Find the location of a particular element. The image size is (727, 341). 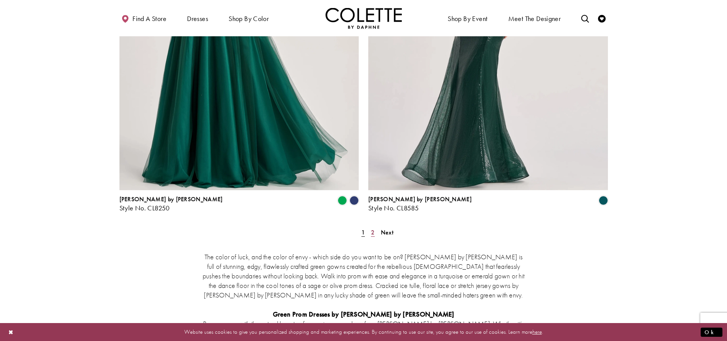

i: Spruce is located at coordinates (603, 200).